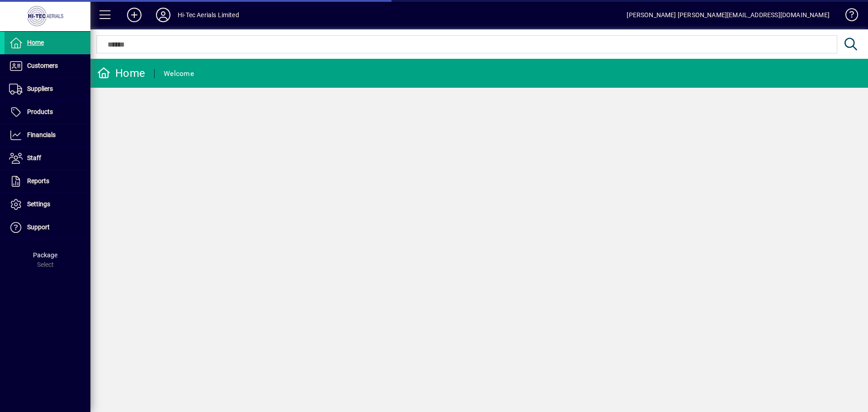 The width and height of the screenshot is (868, 412). What do you see at coordinates (40, 89) in the screenshot?
I see `span: Suppliers` at bounding box center [40, 89].